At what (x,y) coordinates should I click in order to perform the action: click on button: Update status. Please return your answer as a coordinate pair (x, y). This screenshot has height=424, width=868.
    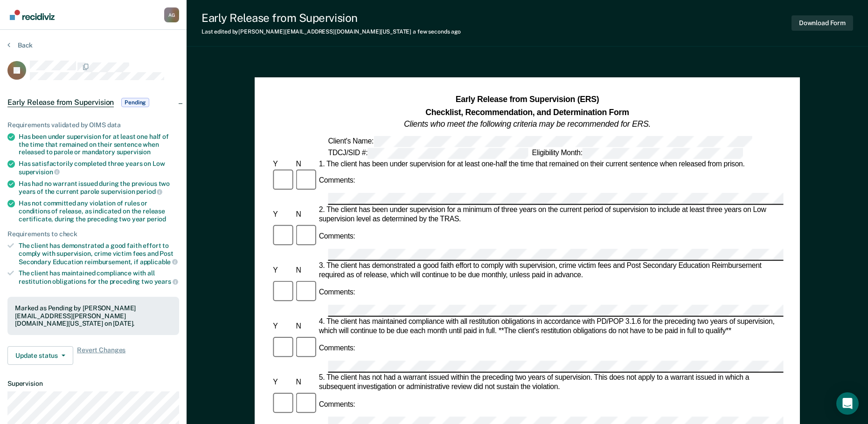
    Looking at the image, I should click on (40, 356).